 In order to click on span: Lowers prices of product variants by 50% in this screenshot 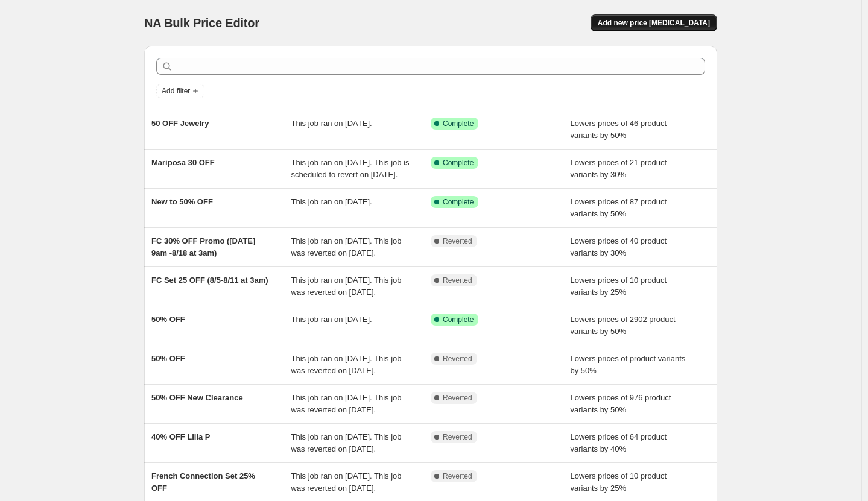, I will do `click(628, 364)`.